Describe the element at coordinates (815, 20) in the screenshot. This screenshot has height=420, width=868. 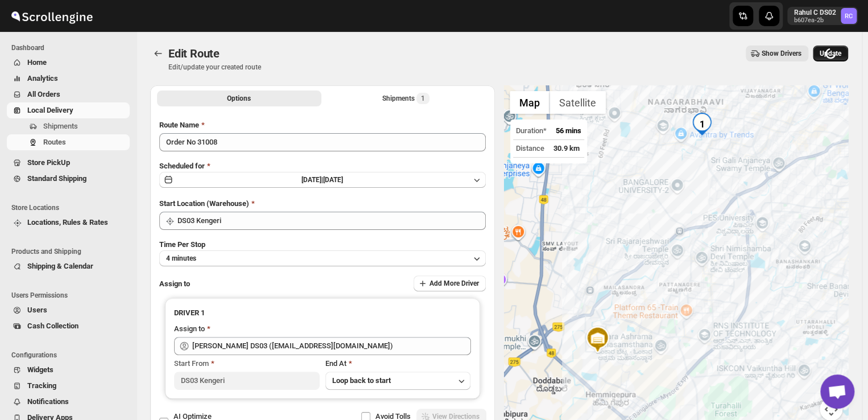
I see `p: b607ea-2b` at that location.